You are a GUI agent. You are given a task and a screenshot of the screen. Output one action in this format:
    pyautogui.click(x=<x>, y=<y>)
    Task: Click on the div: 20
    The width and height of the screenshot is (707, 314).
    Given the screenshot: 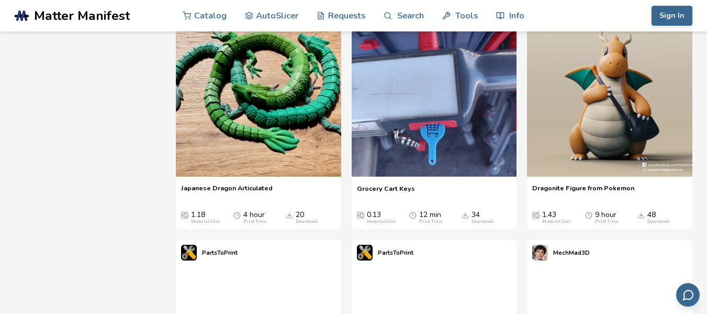 What is the action you would take?
    pyautogui.click(x=307, y=217)
    